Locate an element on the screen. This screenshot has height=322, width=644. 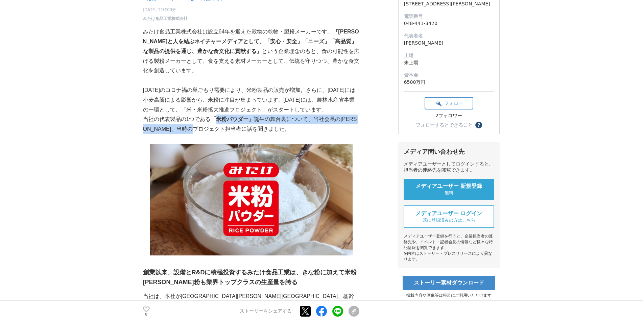
div: メディアユーザー登録を行うと、企業担当者の連絡先や、イベント・記者会見の情報など様々な特記情報を閲覧できます。 ※内容はストーリー・プレスリリースにより異なります。 is located at coordinates (449, 248).